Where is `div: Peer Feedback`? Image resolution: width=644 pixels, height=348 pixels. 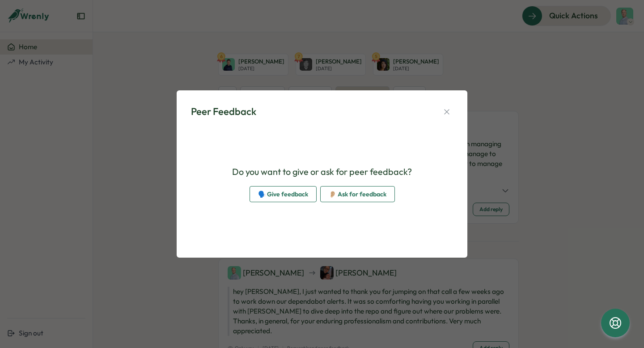
div: Peer Feedback is located at coordinates (224, 111).